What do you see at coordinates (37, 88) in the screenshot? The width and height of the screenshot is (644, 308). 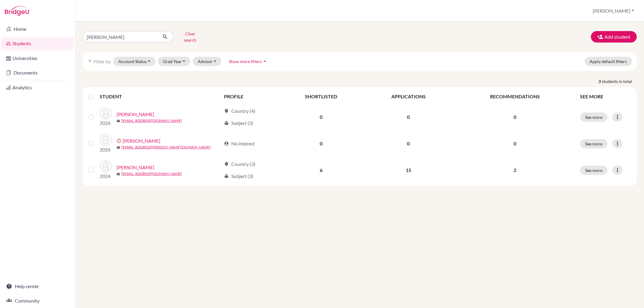 I see `a: Analytics` at bounding box center [37, 88].